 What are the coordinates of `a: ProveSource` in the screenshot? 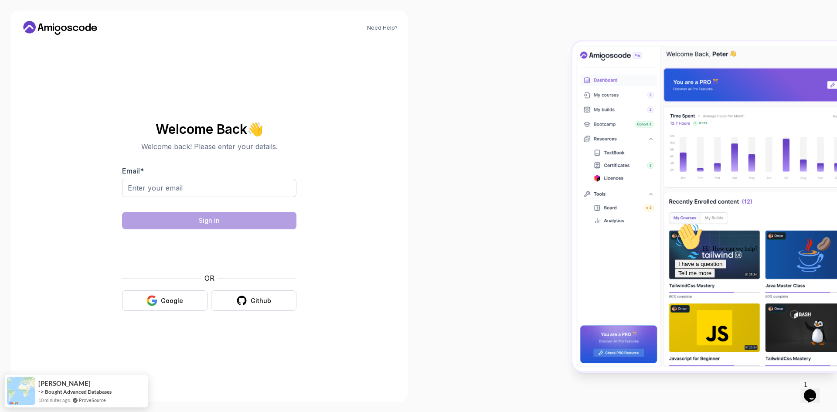 It's located at (92, 400).